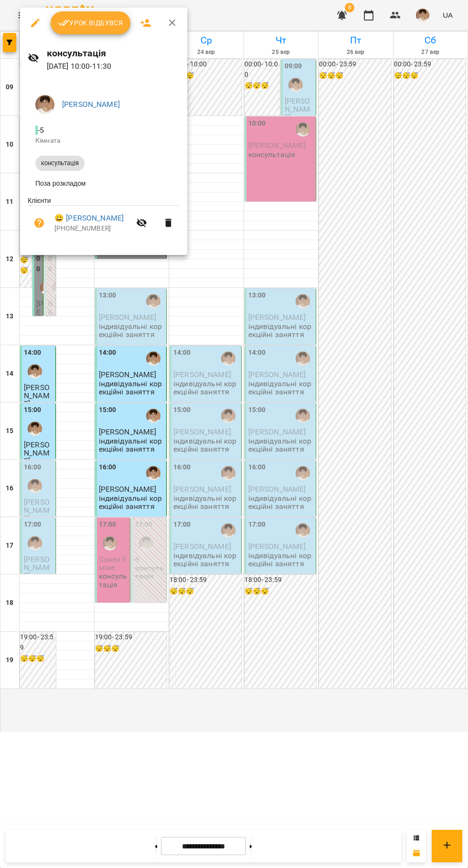 This screenshot has height=868, width=468. I want to click on ul: Клієнти, so click(103, 220).